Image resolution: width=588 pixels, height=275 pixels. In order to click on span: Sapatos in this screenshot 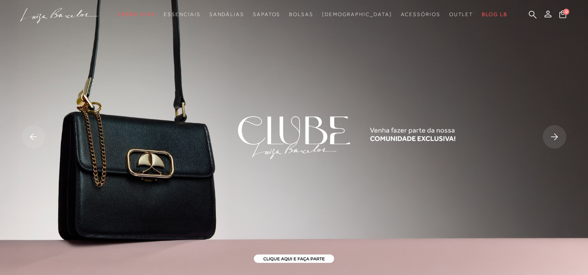, I will do `click(266, 14)`.